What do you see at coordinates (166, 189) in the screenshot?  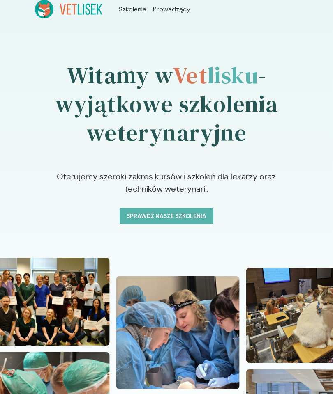 I see `p: Oferujemy szeroki zakres kursów i szkoleń dla lekarzy oraz techników weterynarii.` at bounding box center [166, 189].